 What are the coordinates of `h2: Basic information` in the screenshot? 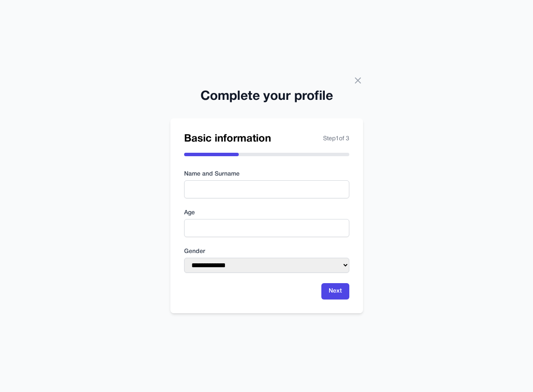 It's located at (227, 139).